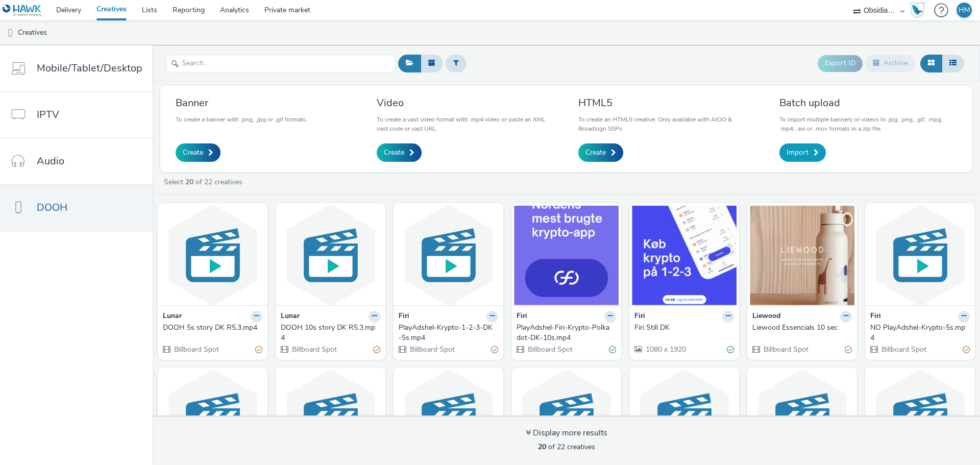  Describe the element at coordinates (331, 333) in the screenshot. I see `a: DOOH 10s story DK R5.3.mp4` at that location.